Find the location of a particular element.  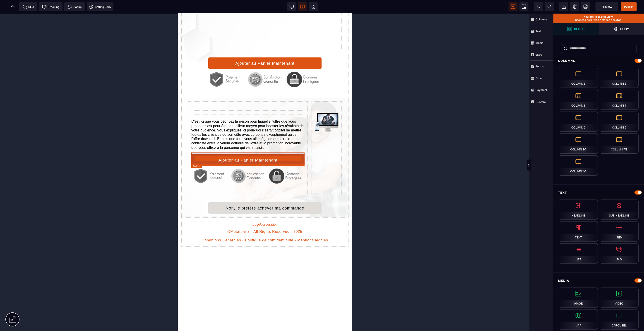

span: Forms is located at coordinates (541, 67).